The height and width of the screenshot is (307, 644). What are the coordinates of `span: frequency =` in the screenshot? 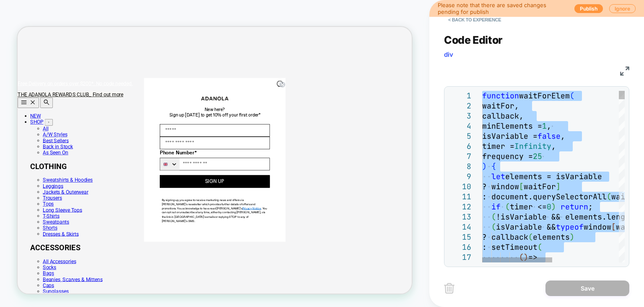 It's located at (508, 155).